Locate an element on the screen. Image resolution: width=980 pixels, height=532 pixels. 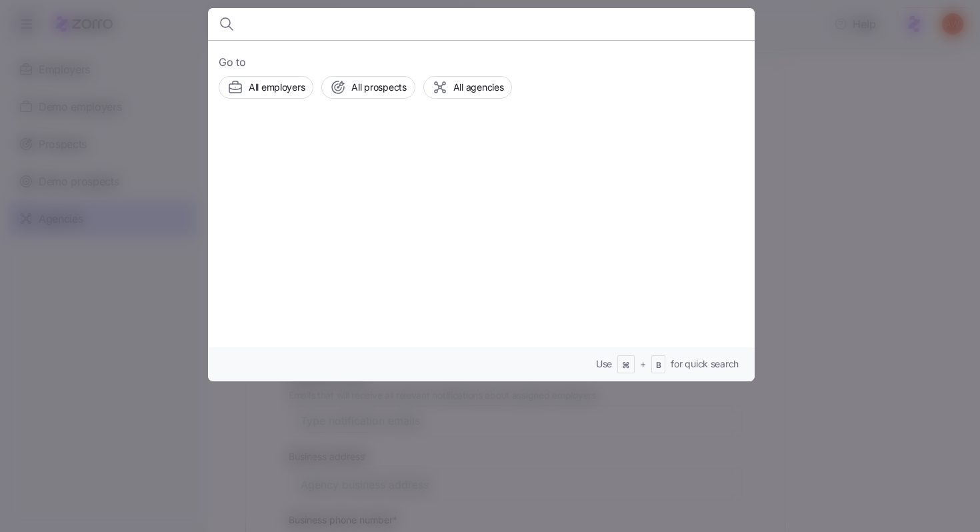
button: All agencies is located at coordinates (468, 88).